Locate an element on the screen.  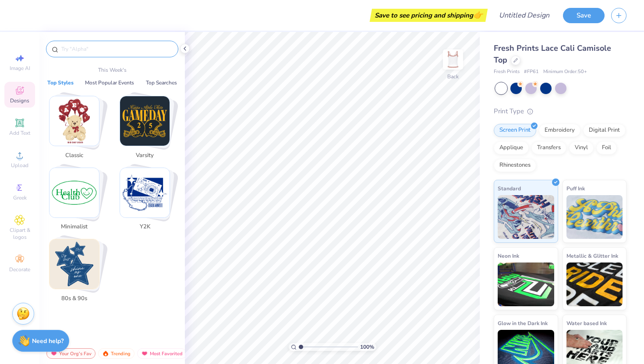
span: Glow in the Dark Ink is located at coordinates (522, 323).